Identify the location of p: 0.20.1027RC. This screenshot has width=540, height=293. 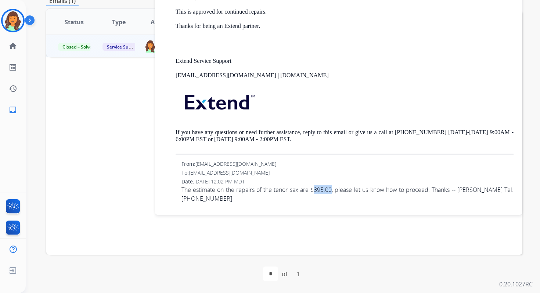
(516, 284).